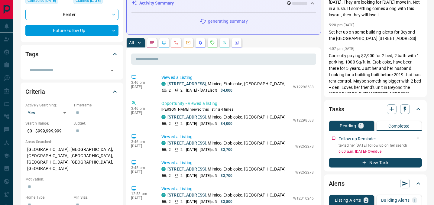  I want to click on p: Pending, so click(348, 126).